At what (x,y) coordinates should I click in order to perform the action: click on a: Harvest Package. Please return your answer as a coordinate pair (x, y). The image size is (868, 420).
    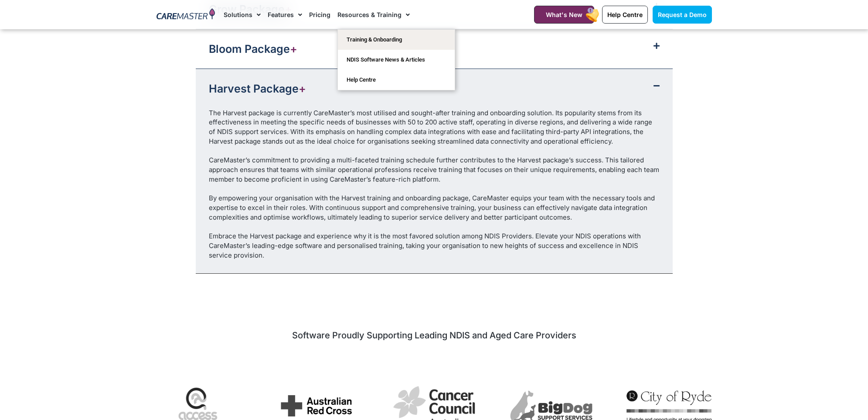
    Looking at the image, I should click on (258, 88).